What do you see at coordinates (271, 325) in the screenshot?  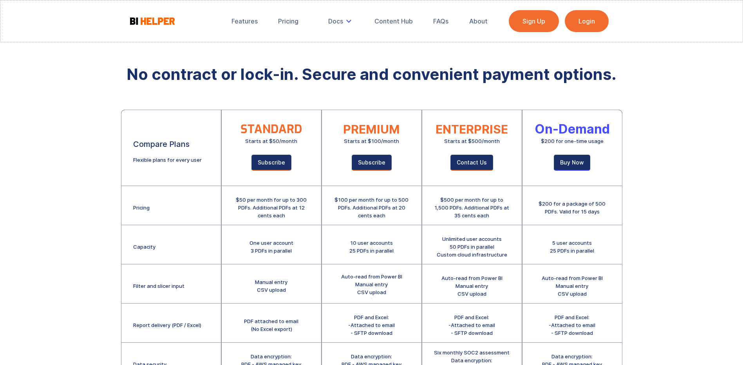 I see `div: PDF attached to email (No Excel export)` at bounding box center [271, 325].